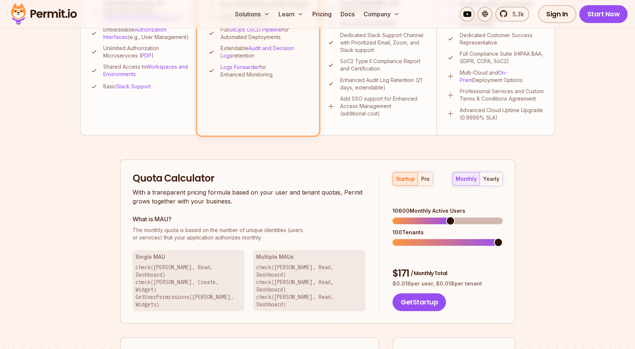  What do you see at coordinates (503, 114) in the screenshot?
I see `p: Advanced Cloud Uptime Upgrade (0.9999% SLA)` at bounding box center [503, 114].